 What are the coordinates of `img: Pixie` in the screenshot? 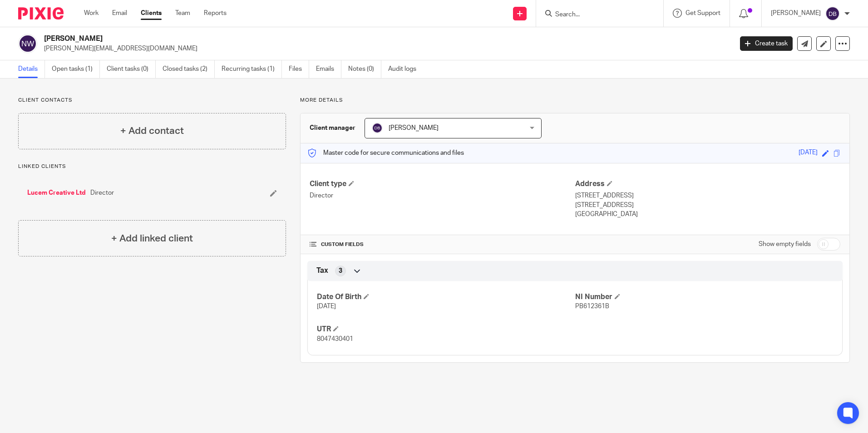 It's located at (41, 13).